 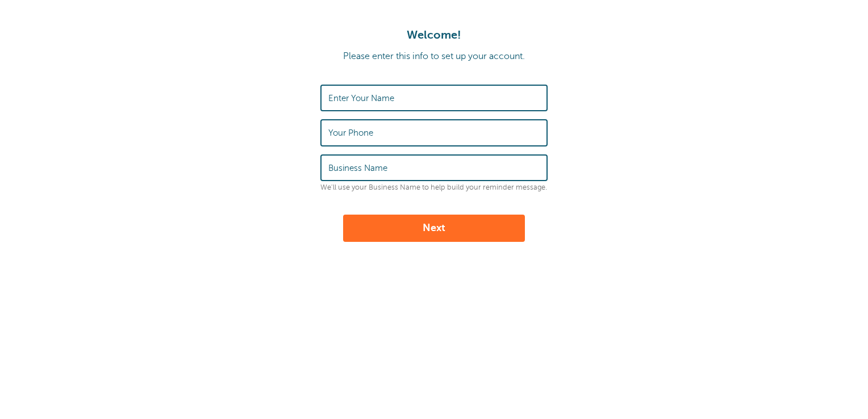 What do you see at coordinates (434, 188) in the screenshot?
I see `p: We'll use your Business Name to help build your reminder message.` at bounding box center [434, 188].